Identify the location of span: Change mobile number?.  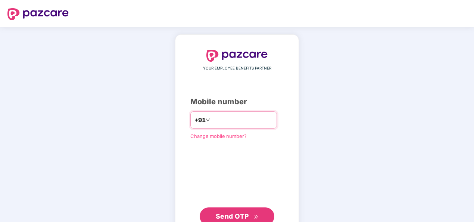
(218, 136).